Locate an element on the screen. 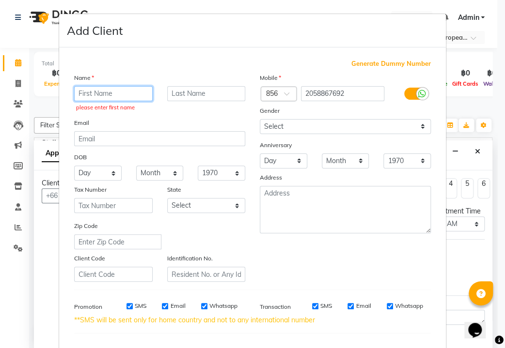 The image size is (505, 348). label: DOB is located at coordinates (80, 157).